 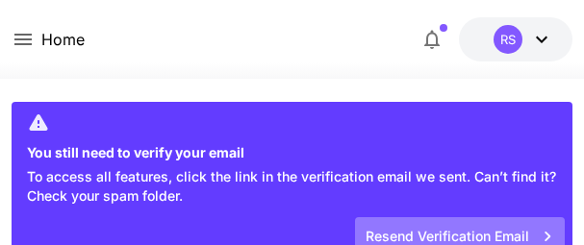 I want to click on button: $0.00RS, so click(x=516, y=39).